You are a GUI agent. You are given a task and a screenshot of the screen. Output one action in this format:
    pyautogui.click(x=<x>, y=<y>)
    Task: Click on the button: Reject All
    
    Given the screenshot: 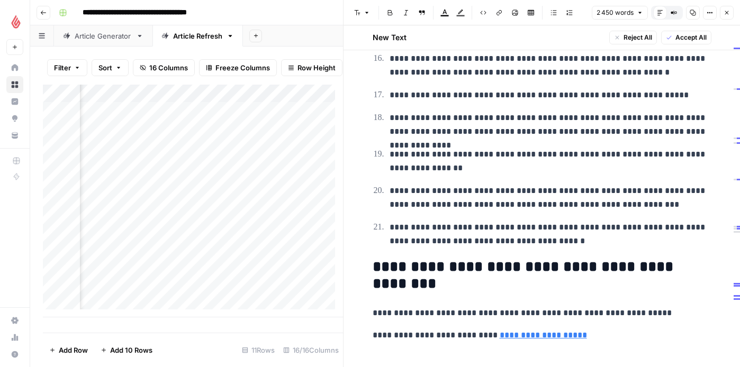 What is the action you would take?
    pyautogui.click(x=633, y=38)
    